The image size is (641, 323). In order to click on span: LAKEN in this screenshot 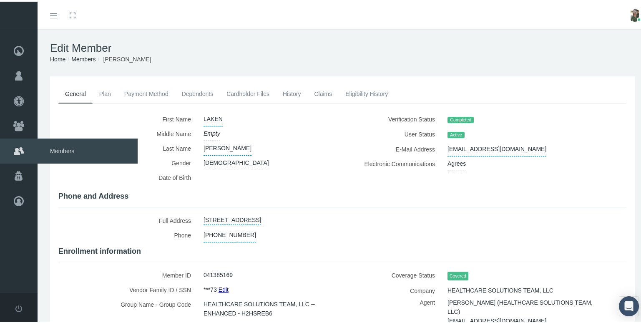, I will do `click(213, 117)`.